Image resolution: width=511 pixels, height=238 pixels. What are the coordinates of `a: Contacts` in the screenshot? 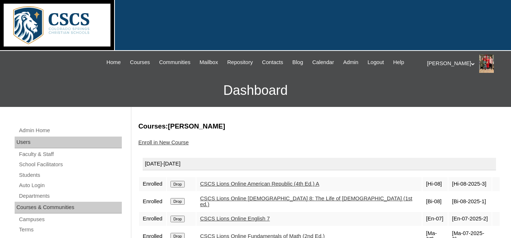 It's located at (272, 62).